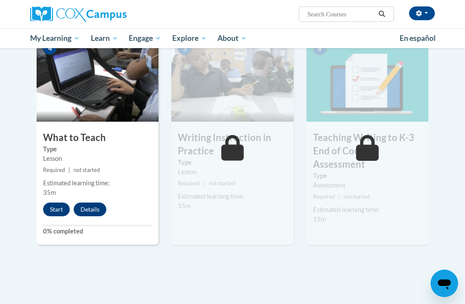  What do you see at coordinates (90, 210) in the screenshot?
I see `button: Details` at bounding box center [90, 210].